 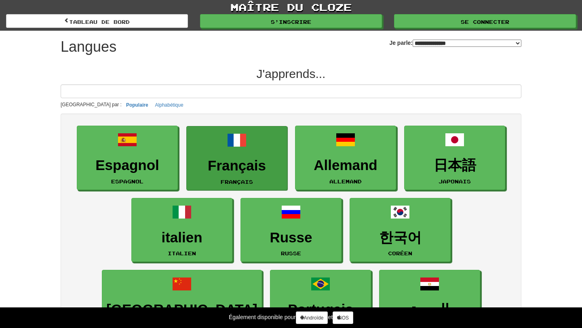 What do you see at coordinates (320, 309) in the screenshot?
I see `font: Portugais` at bounding box center [320, 309].